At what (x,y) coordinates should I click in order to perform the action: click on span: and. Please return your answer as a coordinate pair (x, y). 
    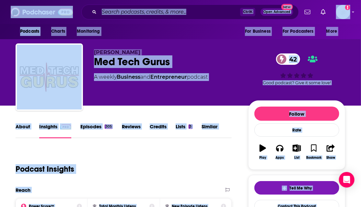
    Looking at the image, I should click on (145, 77).